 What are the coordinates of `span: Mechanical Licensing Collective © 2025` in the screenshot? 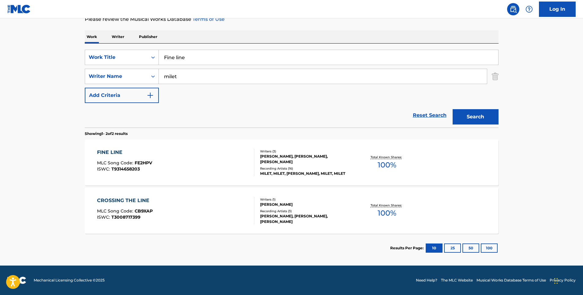 It's located at (69, 280).